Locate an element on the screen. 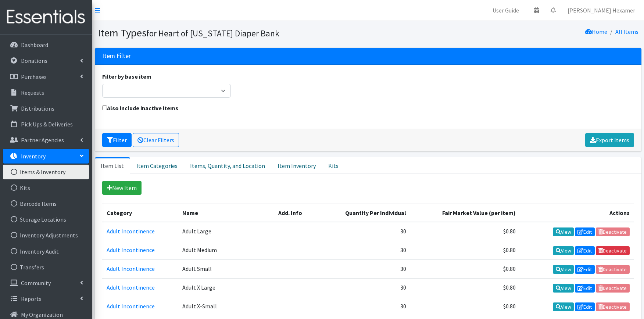 The width and height of the screenshot is (644, 319). a: Deactivate is located at coordinates (613, 251).